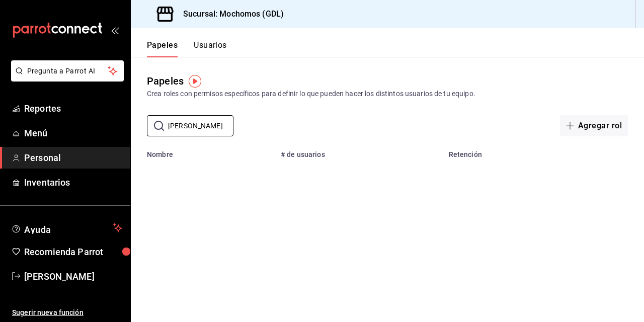 Image resolution: width=644 pixels, height=322 pixels. Describe the element at coordinates (593, 126) in the screenshot. I see `button: Agregar rol` at that location.